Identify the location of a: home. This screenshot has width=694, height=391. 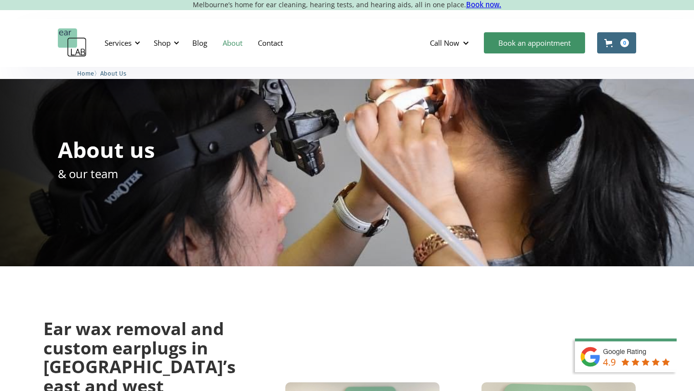
(72, 43).